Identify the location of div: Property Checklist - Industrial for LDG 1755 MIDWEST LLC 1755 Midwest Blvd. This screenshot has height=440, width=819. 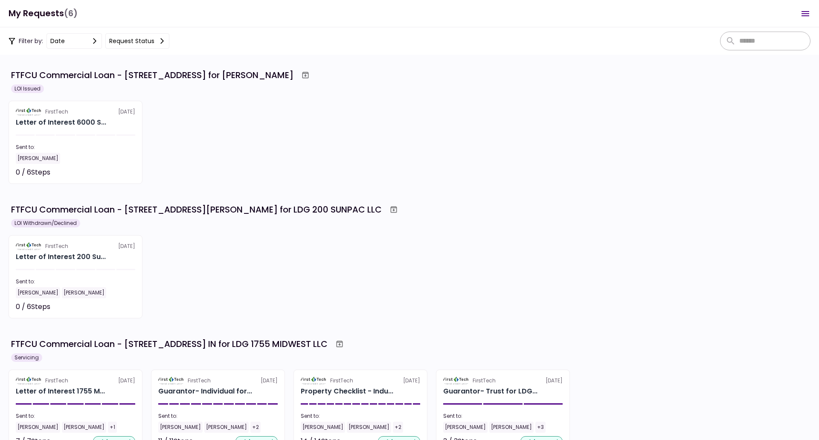
(347, 391).